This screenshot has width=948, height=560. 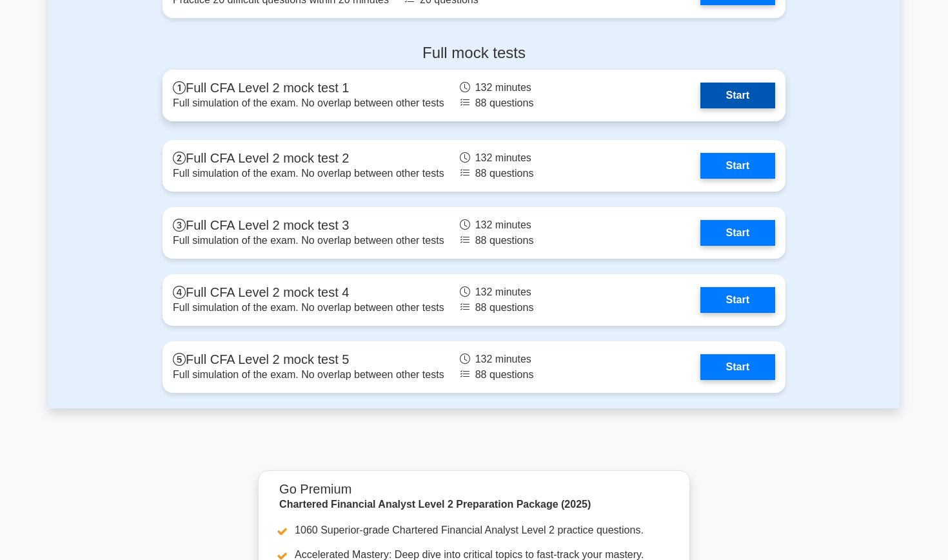 I want to click on h4: Full mock tests, so click(x=474, y=53).